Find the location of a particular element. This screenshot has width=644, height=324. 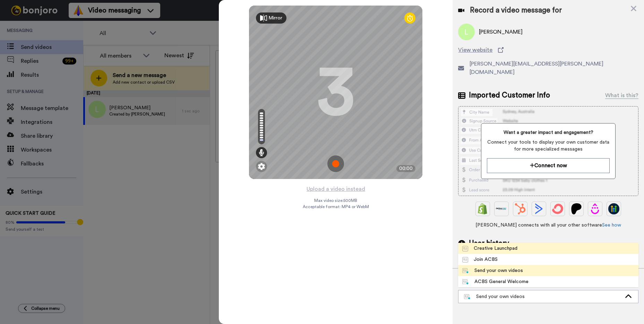

div: What is this? is located at coordinates (622, 96).